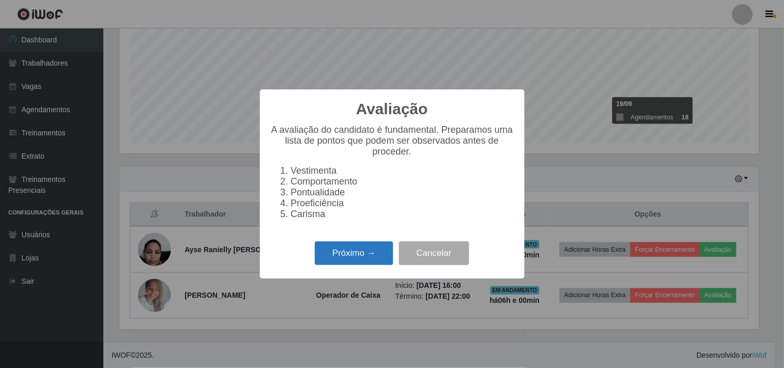 The height and width of the screenshot is (368, 784). Describe the element at coordinates (402, 181) in the screenshot. I see `li: Comportamento` at that location.